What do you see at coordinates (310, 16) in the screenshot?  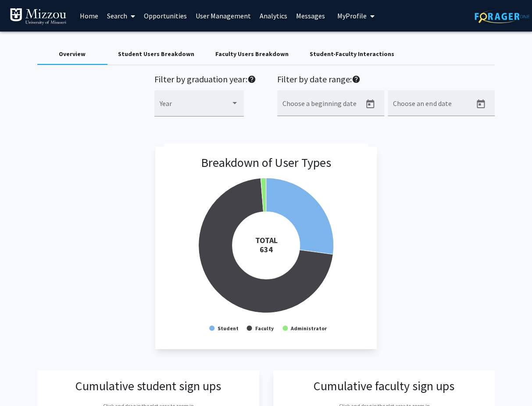 I see `a: Messages` at bounding box center [310, 16].